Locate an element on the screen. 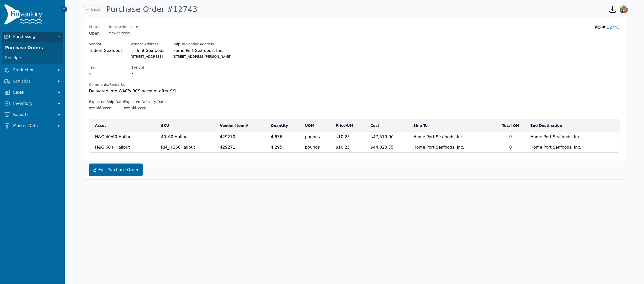 The width and height of the screenshot is (644, 284). span: PO # is located at coordinates (600, 27).